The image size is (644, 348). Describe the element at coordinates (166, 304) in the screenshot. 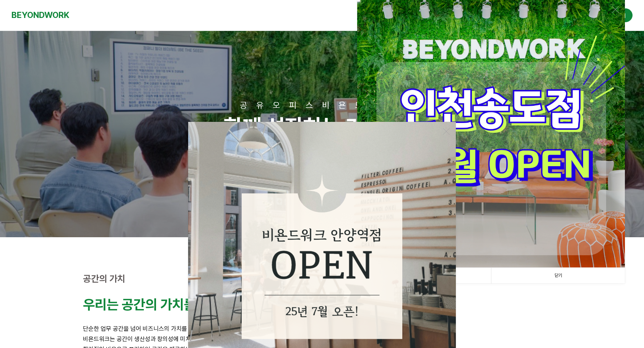

I see `strong: 우리는 공간의 가치를 높입니다.` at that location.